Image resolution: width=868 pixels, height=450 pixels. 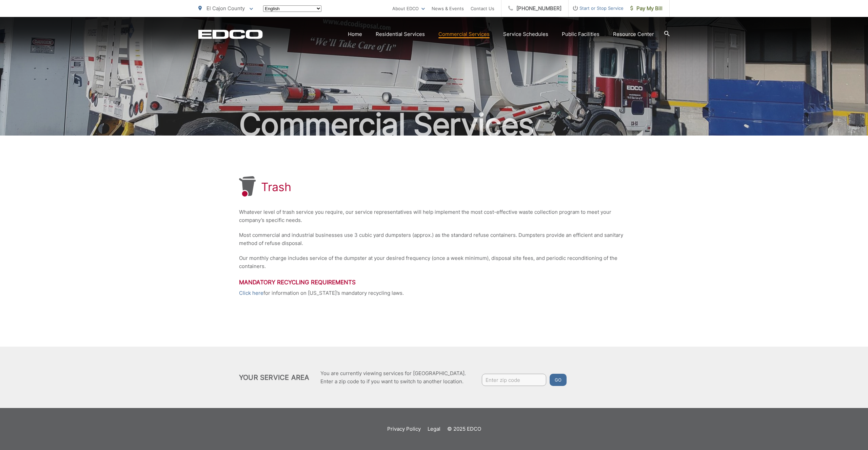 What do you see at coordinates (226, 8) in the screenshot?
I see `span: El Cajon County` at bounding box center [226, 8].